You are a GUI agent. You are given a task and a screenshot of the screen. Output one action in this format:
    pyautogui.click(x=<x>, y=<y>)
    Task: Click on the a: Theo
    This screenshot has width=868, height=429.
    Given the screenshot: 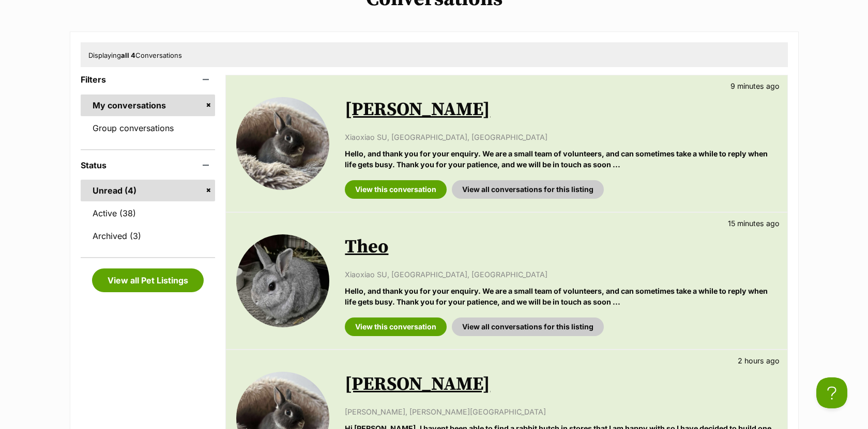 What is the action you would take?
    pyautogui.click(x=366, y=247)
    